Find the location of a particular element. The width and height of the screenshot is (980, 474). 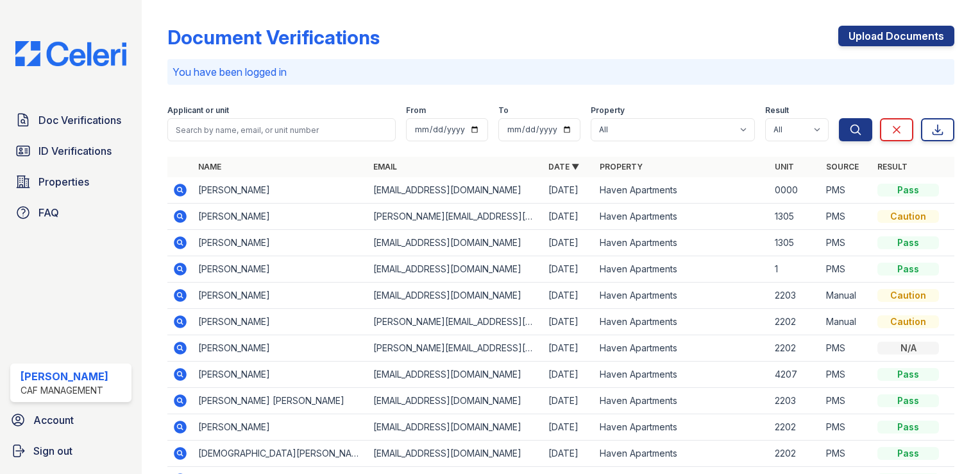

a: Sign out is located at coordinates (71, 451).